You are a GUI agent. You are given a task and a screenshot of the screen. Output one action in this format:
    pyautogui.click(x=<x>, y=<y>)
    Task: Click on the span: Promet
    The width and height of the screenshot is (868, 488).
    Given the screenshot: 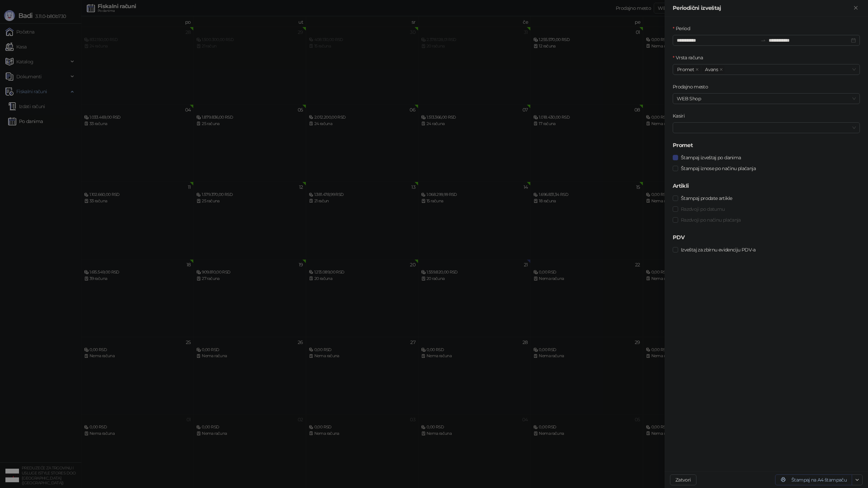 What is the action you would take?
    pyautogui.click(x=686, y=69)
    